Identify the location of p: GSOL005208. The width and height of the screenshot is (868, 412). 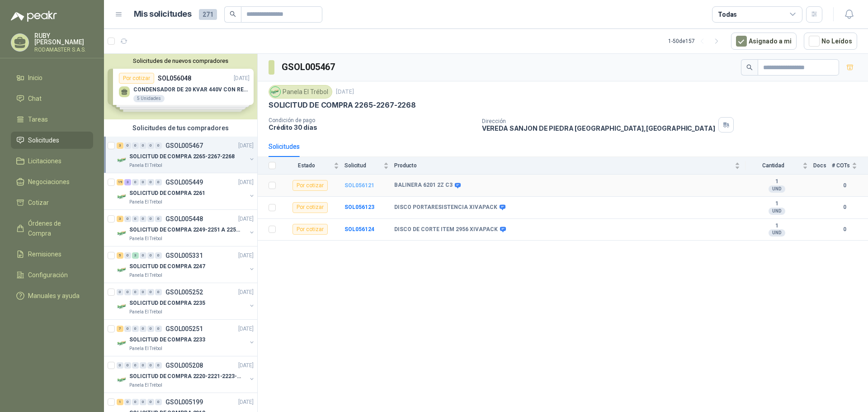
(184, 365).